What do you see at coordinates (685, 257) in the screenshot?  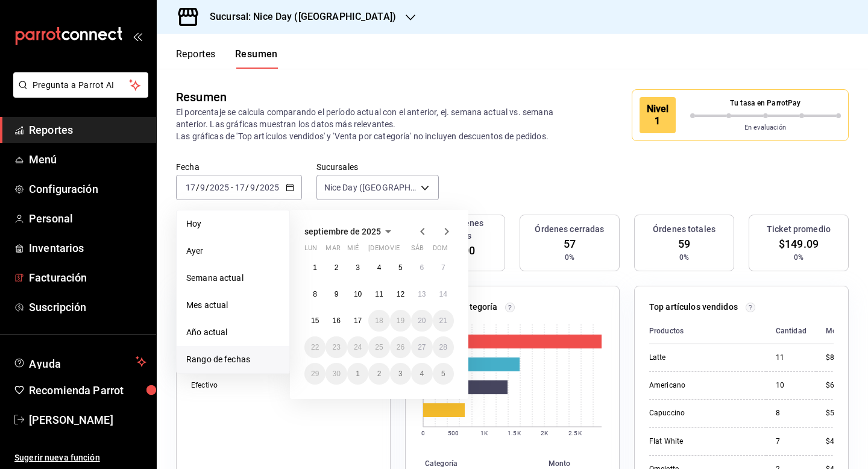 I see `span: 0%` at bounding box center [685, 257].